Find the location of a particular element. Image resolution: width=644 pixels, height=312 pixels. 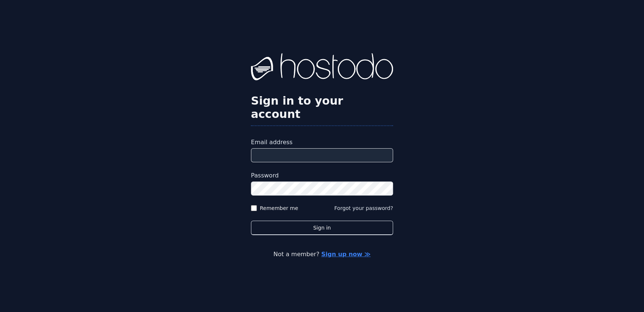

a: Sign up now ≫ is located at coordinates (346, 254).